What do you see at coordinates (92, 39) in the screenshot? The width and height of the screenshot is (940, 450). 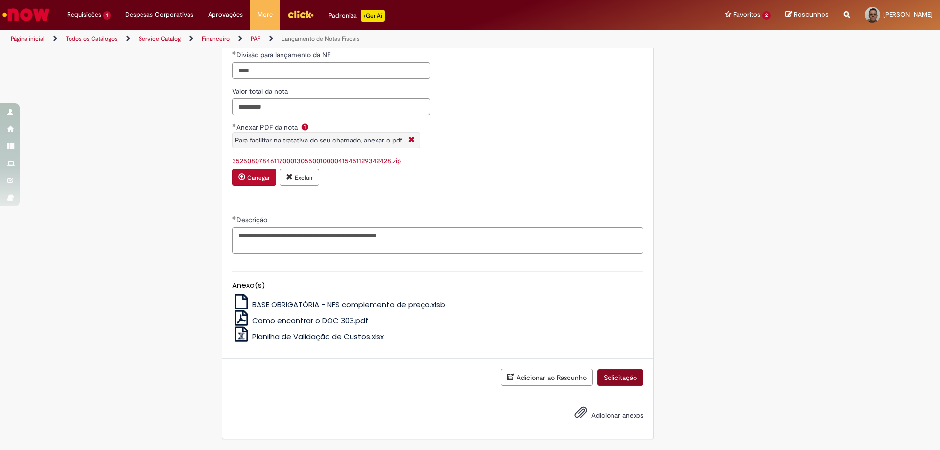 I see `a: Todos os Catálogos` at bounding box center [92, 39].